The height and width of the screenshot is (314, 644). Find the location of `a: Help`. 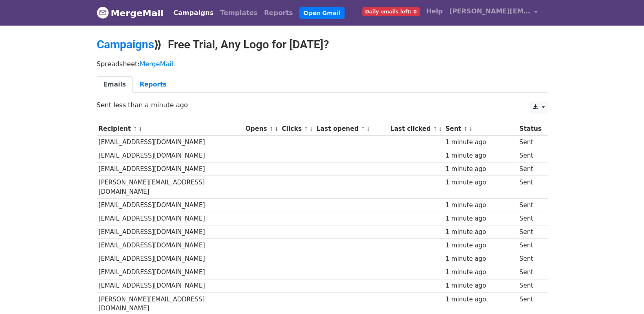

a: Help is located at coordinates (434, 11).